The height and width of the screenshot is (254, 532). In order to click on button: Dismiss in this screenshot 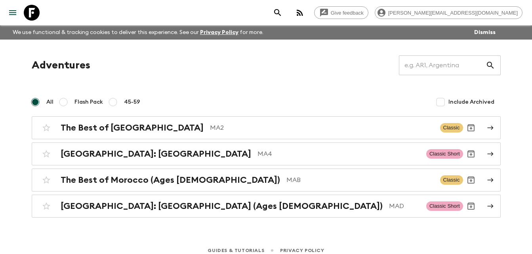, I will do `click(485, 32)`.